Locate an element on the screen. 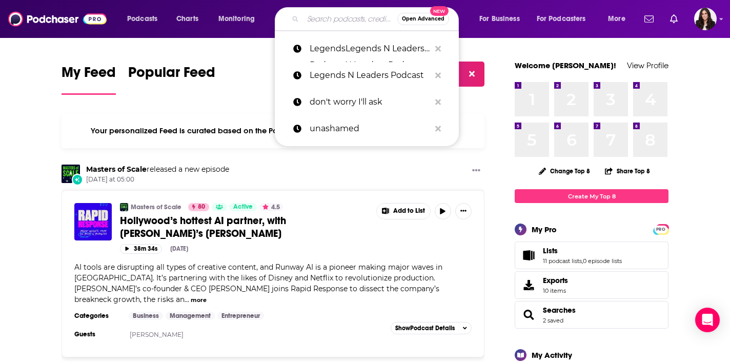 This screenshot has height=363, width=730. span: Popular Feed is located at coordinates (172, 75).